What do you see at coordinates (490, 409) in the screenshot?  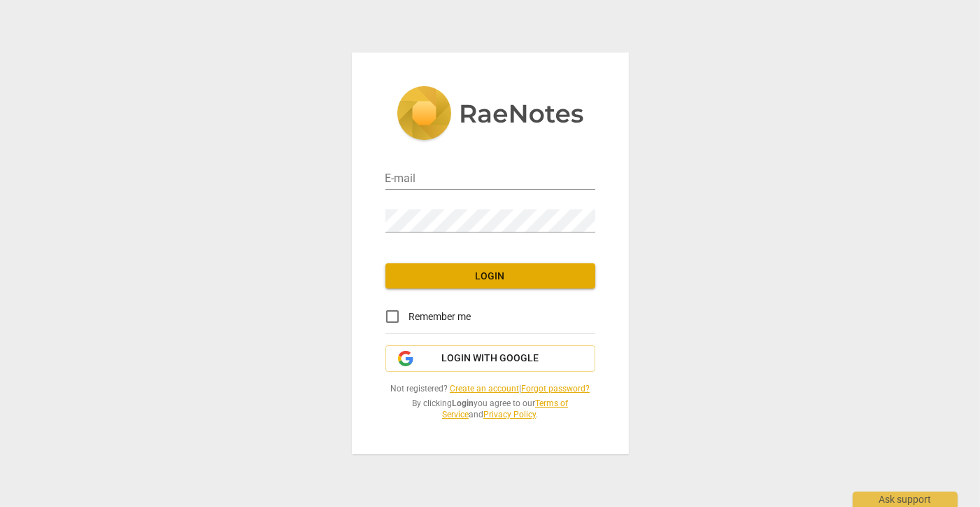 I see `span: By clicking you agree to our and .` at bounding box center [490, 409].